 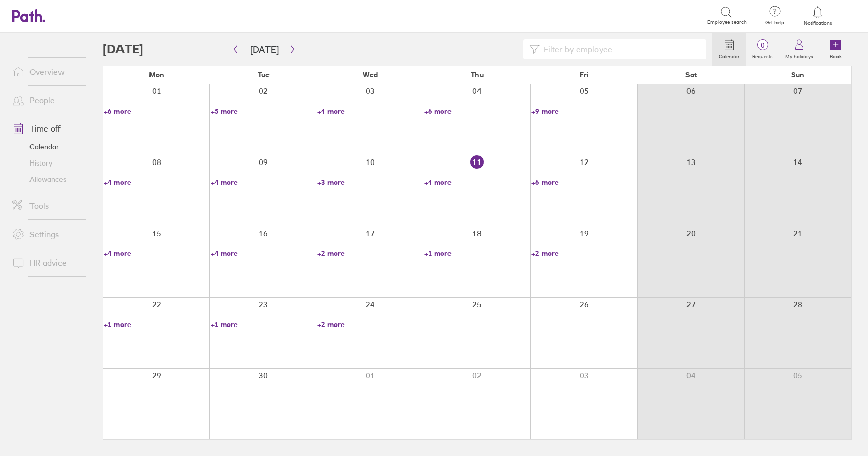 I want to click on a: Time off, so click(x=45, y=128).